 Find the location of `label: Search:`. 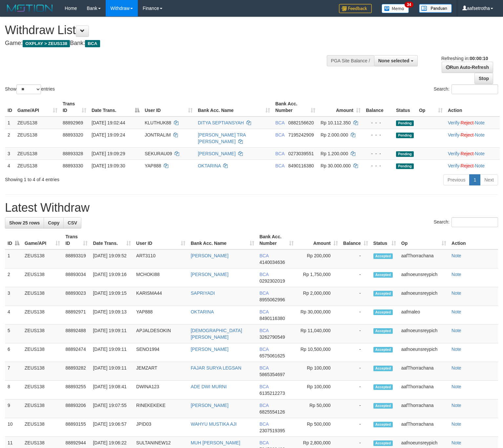

label: Search: is located at coordinates (466, 89).